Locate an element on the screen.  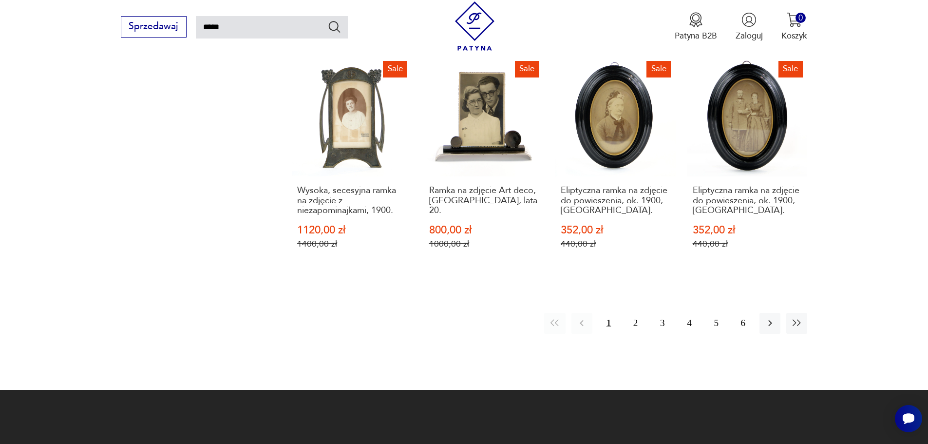
p: Zaloguj is located at coordinates (749, 36).